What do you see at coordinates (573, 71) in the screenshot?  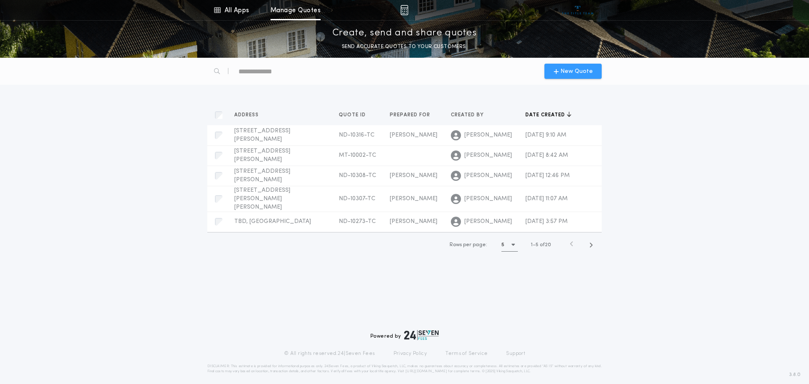 I see `button: New Quote` at bounding box center [573, 71].